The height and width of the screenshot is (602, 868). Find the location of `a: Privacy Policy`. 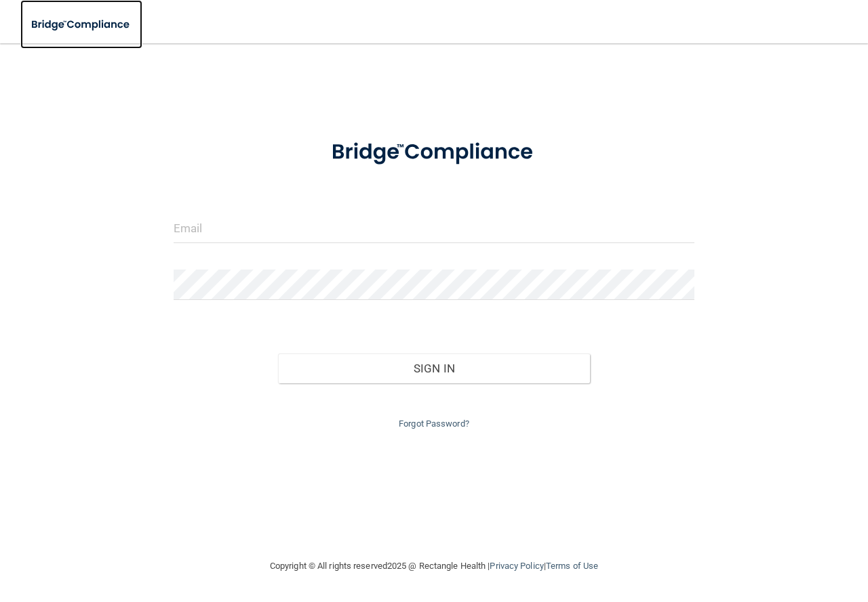

a: Privacy Policy is located at coordinates (516, 566).